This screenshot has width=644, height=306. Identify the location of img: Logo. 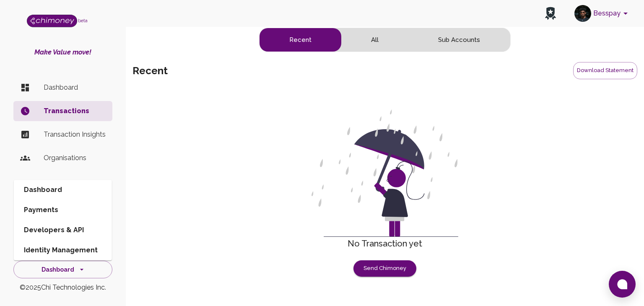
(52, 21).